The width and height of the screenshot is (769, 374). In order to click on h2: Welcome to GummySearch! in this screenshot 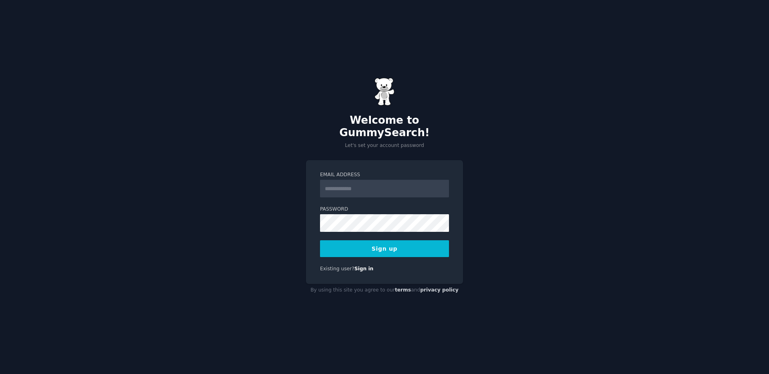, I will do `click(385, 127)`.